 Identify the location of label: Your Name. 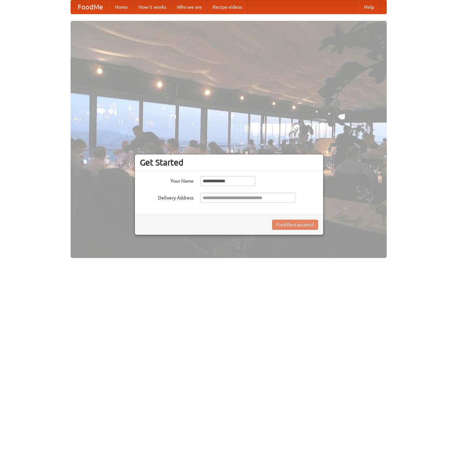
(167, 180).